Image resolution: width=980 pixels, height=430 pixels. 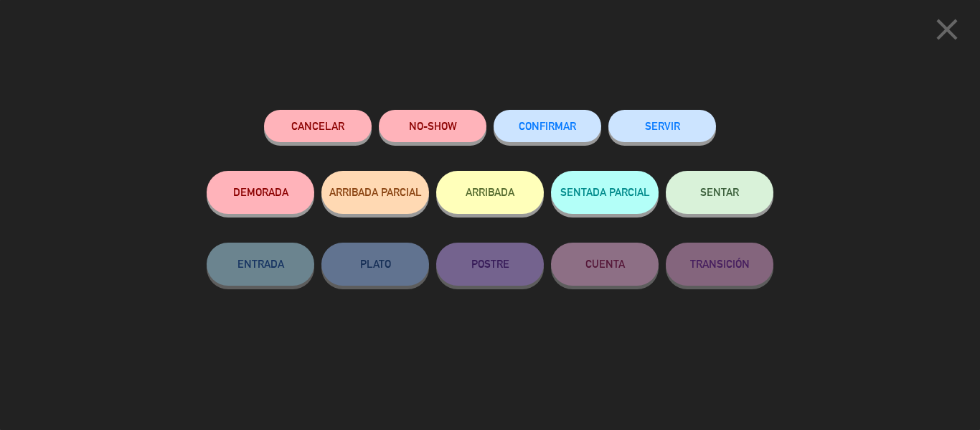 I want to click on button: POSTRE, so click(x=490, y=264).